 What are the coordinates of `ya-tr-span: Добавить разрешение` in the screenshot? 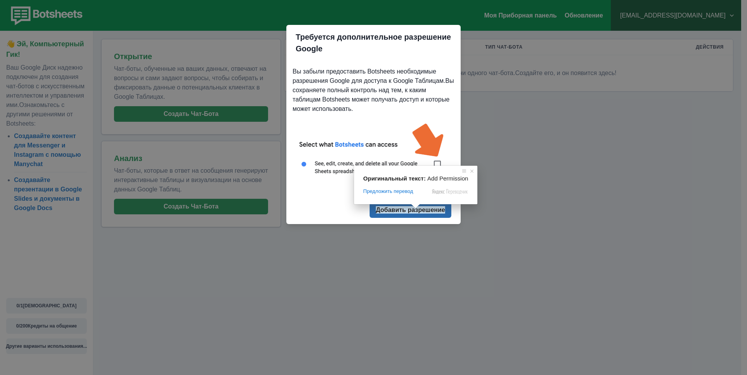 It's located at (410, 210).